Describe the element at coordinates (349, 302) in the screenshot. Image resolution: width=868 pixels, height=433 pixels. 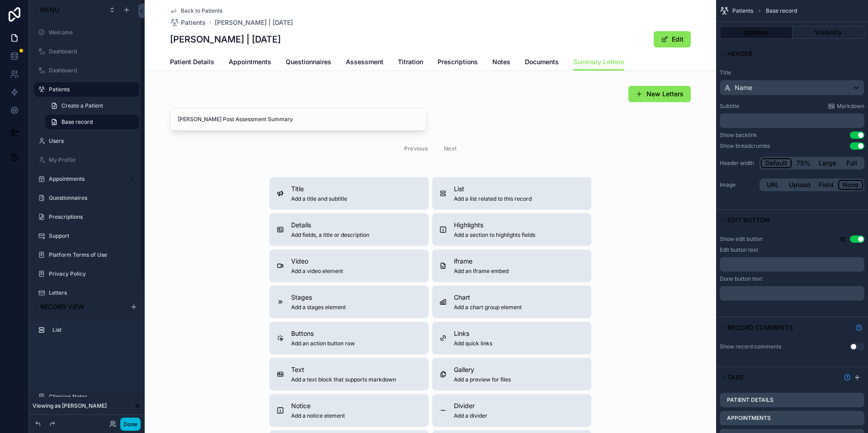
I see `button: StagesAdd a stages element` at that location.